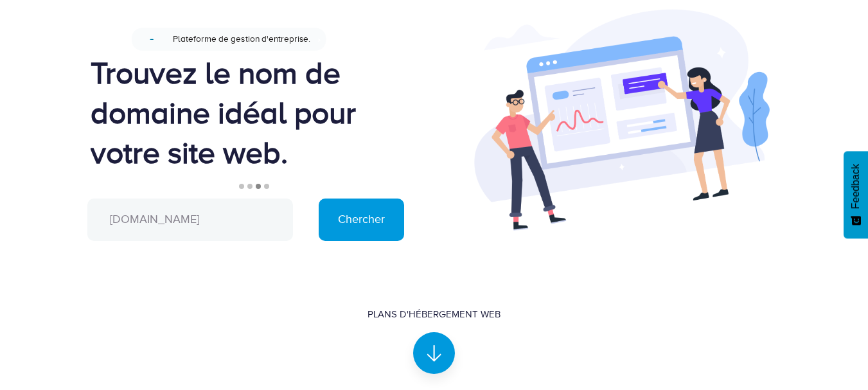 This screenshot has height=390, width=868. What do you see at coordinates (434, 336) in the screenshot?
I see `a: Plans d'hébergement Web` at bounding box center [434, 336].